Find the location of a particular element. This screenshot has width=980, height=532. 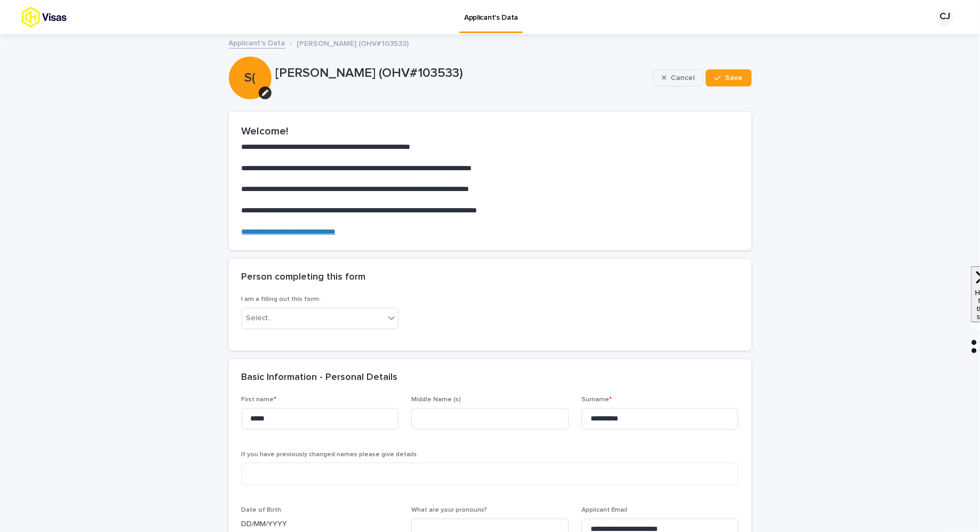

button: Cancel is located at coordinates (679, 78).